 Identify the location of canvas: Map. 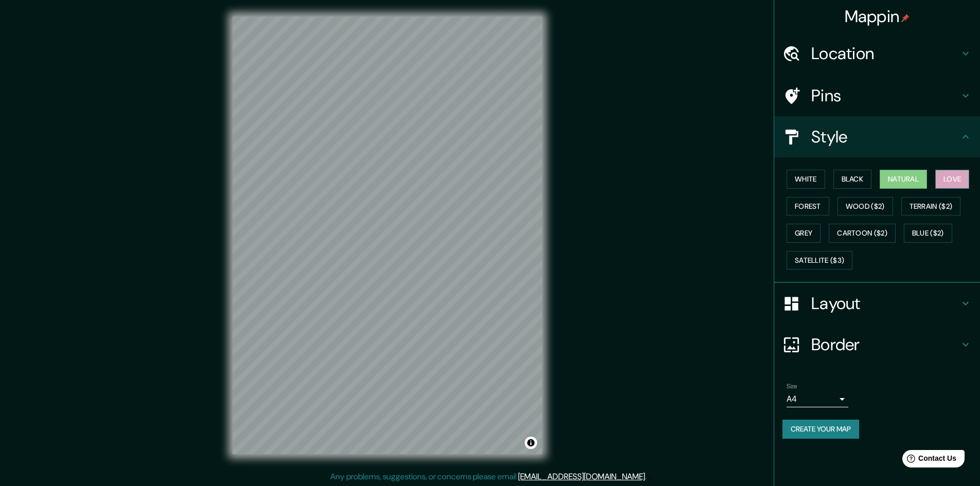
(387, 235).